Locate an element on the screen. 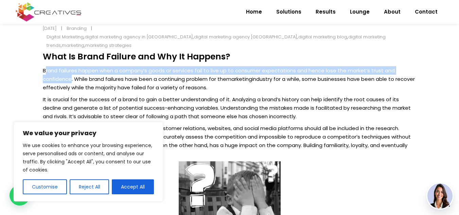 The image size is (459, 215). p: Brand failures happen when a company’s goods or services fail to live up to consumer expectations... is located at coordinates (230, 79).